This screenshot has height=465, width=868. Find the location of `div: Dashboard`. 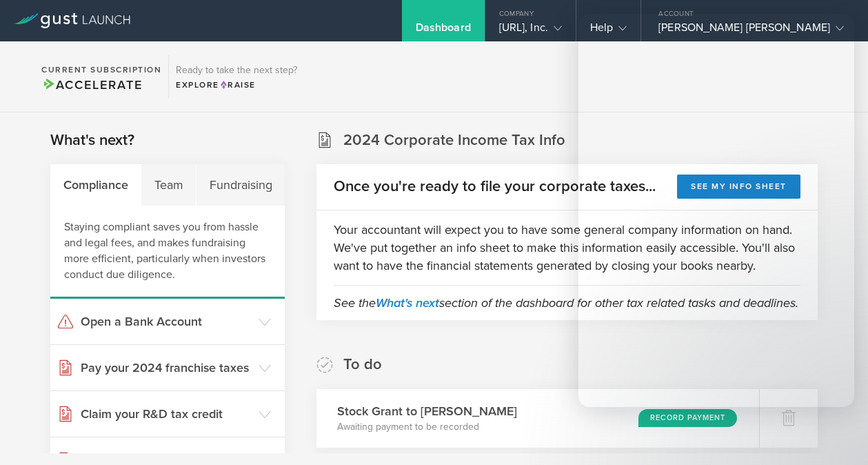

div: Dashboard is located at coordinates (443, 31).